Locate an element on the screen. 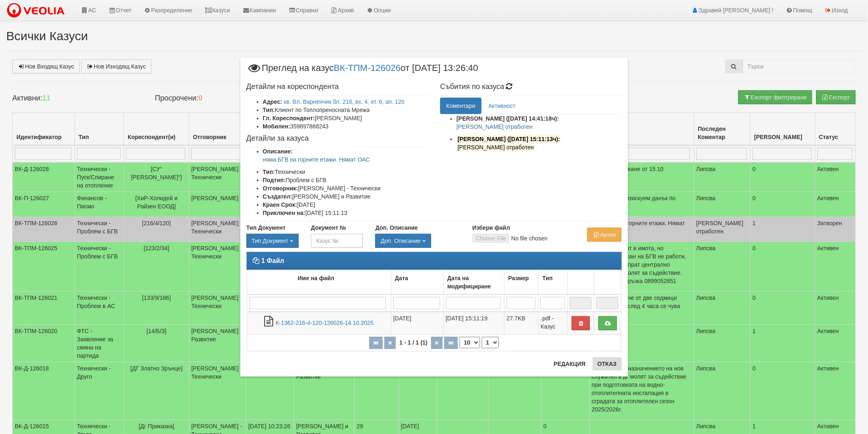 The height and width of the screenshot is (434, 868). button: Отказ is located at coordinates (607, 364).